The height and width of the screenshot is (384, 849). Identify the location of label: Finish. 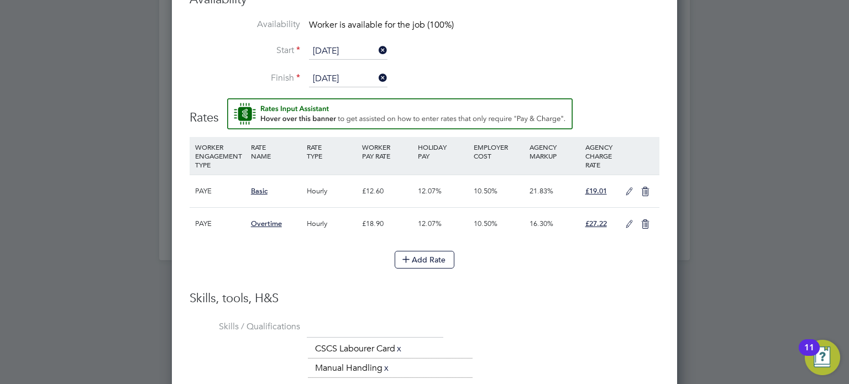
(245, 78).